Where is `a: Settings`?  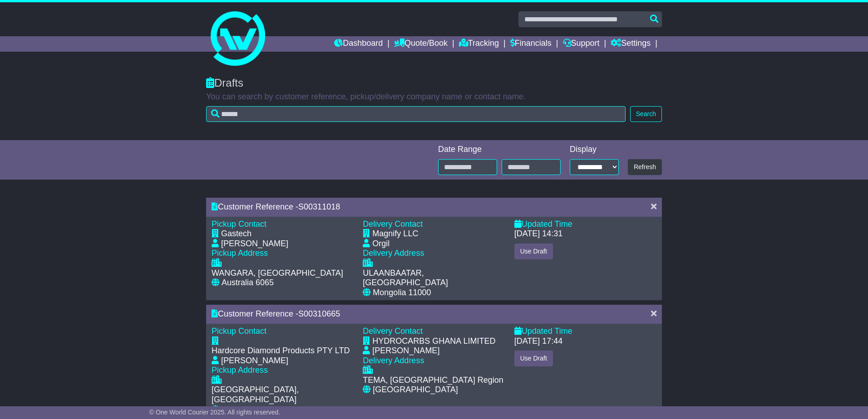 a: Settings is located at coordinates (631, 44).